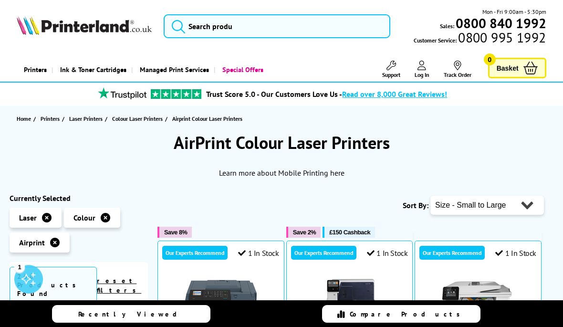  Describe the element at coordinates (176, 232) in the screenshot. I see `span: Save 8%` at that location.